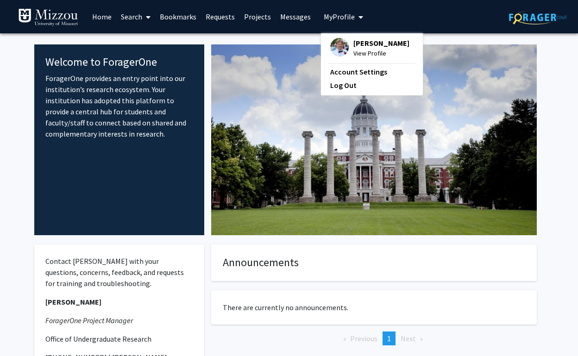 Image resolution: width=578 pixels, height=356 pixels. I want to click on ul: Pagination, so click(374, 338).